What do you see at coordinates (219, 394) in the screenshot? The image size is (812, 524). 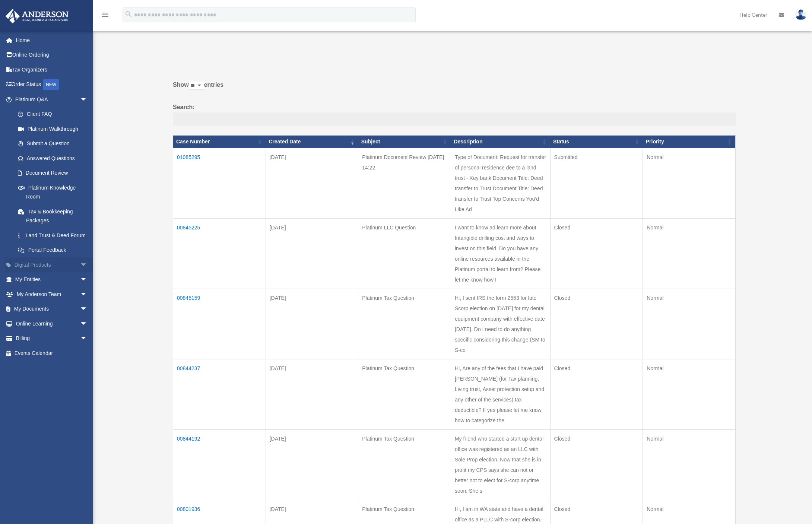 I see `td: 00844237` at bounding box center [219, 394].